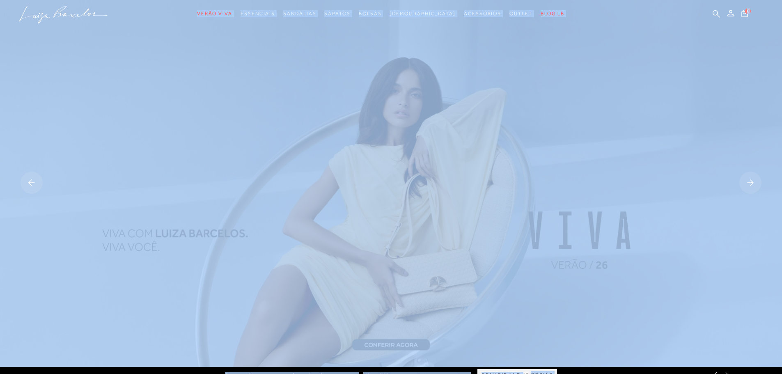 The height and width of the screenshot is (374, 782). What do you see at coordinates (423, 14) in the screenshot?
I see `a: noSubCategoriesText` at bounding box center [423, 14].